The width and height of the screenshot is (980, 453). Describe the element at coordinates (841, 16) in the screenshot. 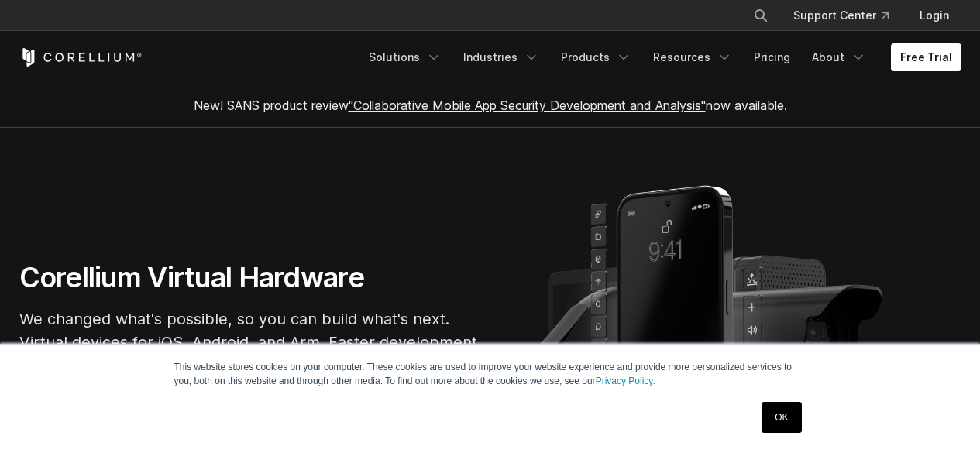

I see `a: Support Center` at that location.